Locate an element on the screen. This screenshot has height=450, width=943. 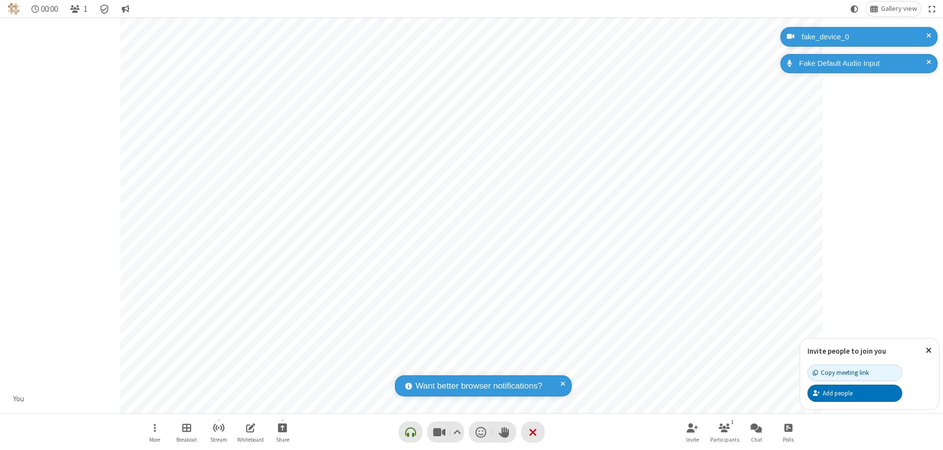
span: Stream is located at coordinates (219, 440).